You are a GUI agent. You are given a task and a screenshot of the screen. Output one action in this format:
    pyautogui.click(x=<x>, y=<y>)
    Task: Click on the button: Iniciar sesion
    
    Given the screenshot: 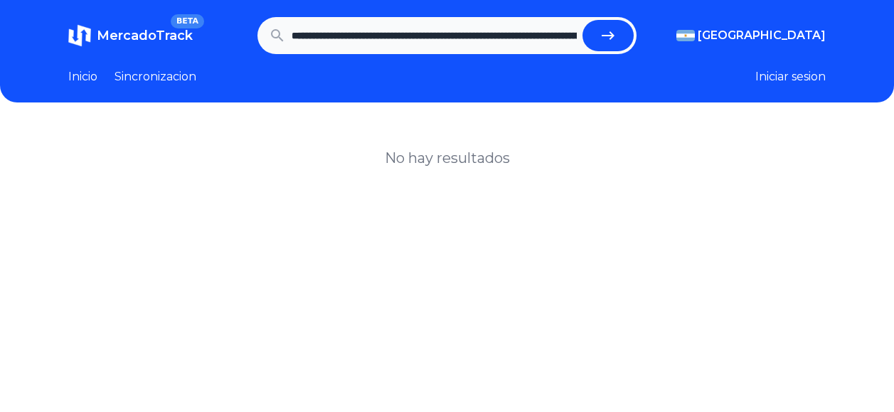 What is the action you would take?
    pyautogui.click(x=790, y=77)
    